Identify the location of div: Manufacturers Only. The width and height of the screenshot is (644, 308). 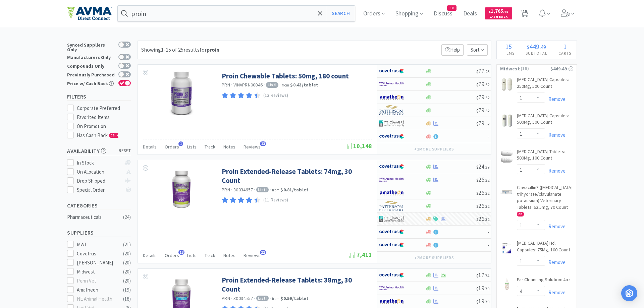
(91, 57).